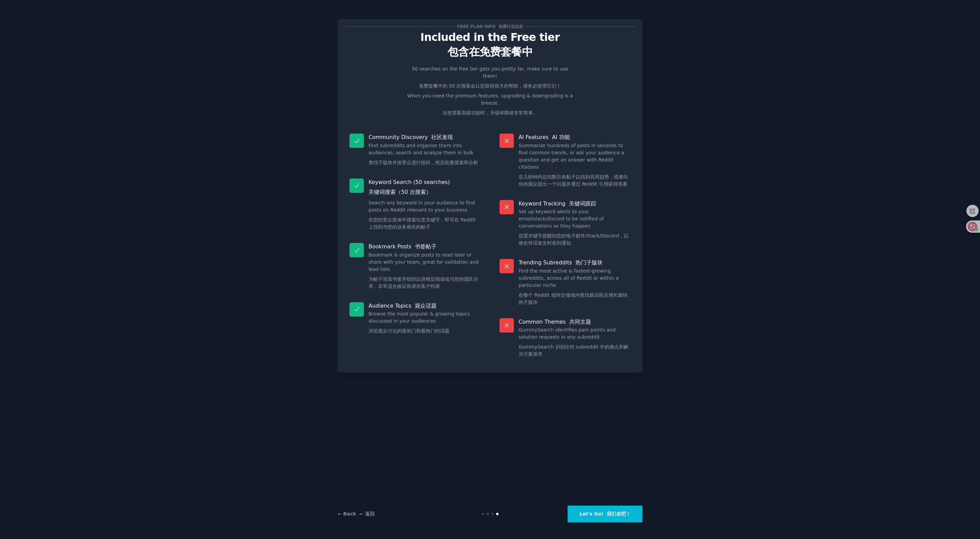 The height and width of the screenshot is (539, 980). I want to click on font: 包含在免费套餐中, so click(490, 52).